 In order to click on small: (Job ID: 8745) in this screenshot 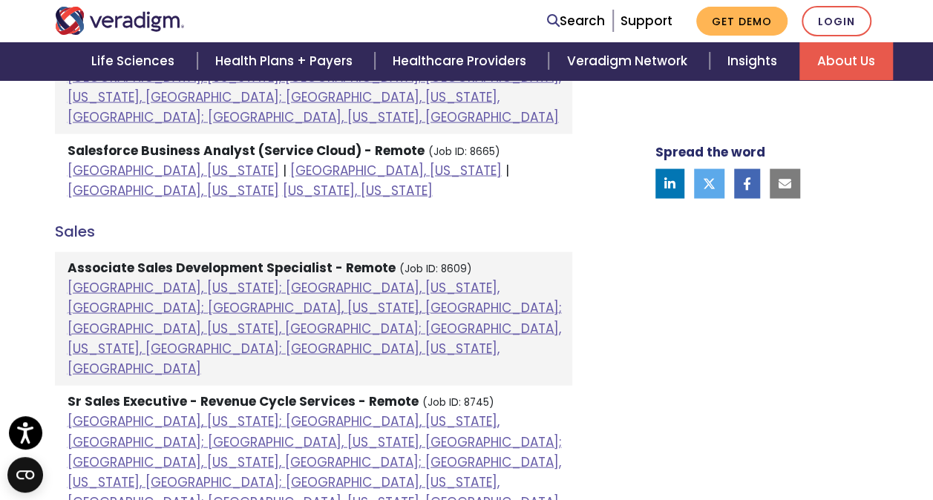, I will do `click(458, 402)`.